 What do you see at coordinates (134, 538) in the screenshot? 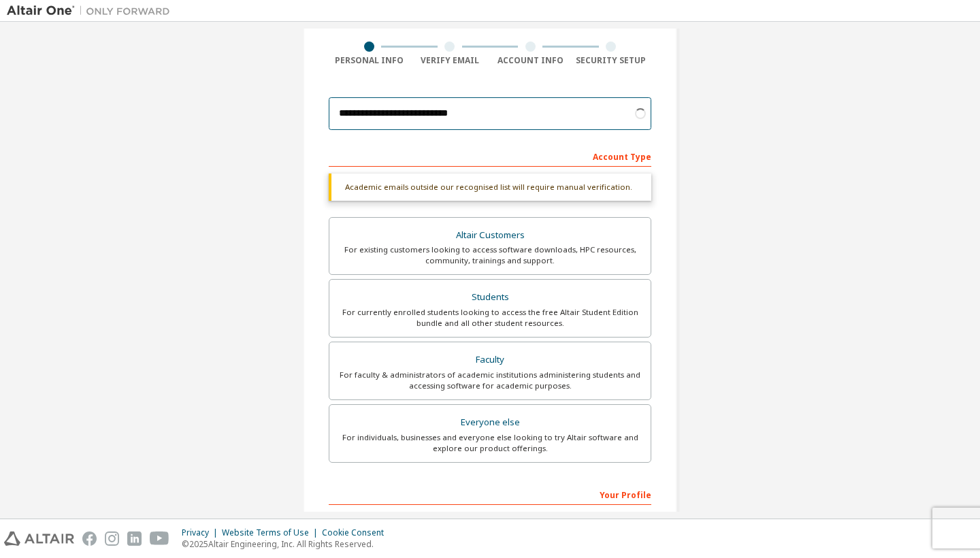
I see `img: linkedin.svg` at bounding box center [134, 538].